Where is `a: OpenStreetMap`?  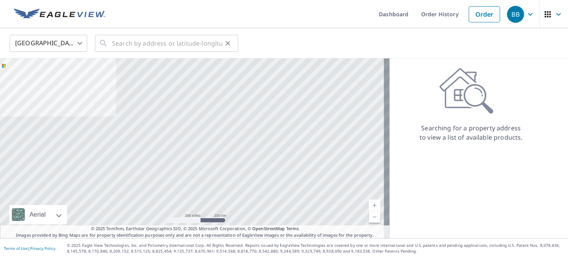
a: OpenStreetMap is located at coordinates (269, 229).